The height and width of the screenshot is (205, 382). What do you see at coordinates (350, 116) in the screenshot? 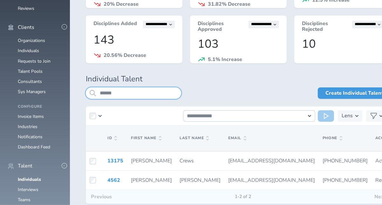
I see `button: Lens` at bounding box center [350, 116].